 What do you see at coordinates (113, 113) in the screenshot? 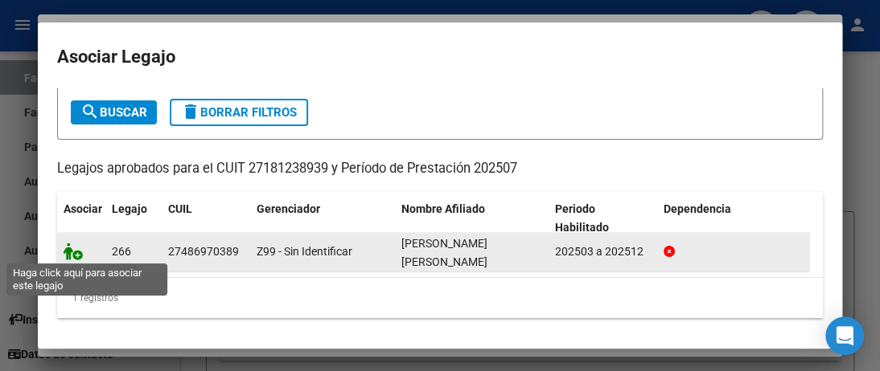
I see `span: Buscar` at bounding box center [113, 113].